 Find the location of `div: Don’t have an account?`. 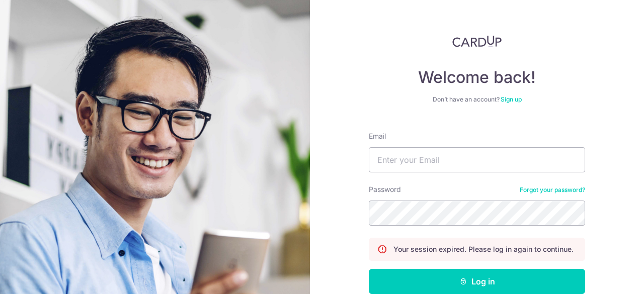

div: Don’t have an account? is located at coordinates (477, 99).